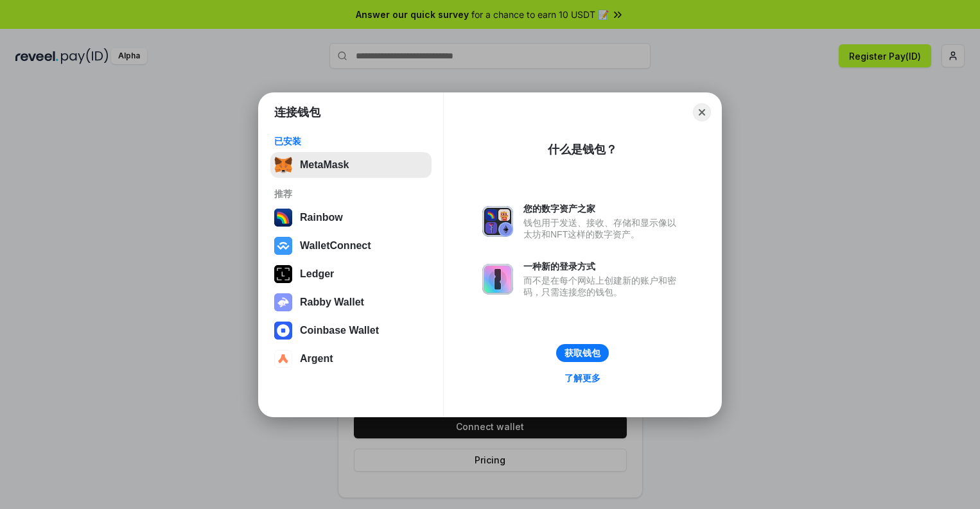  What do you see at coordinates (283, 217) in the screenshot?
I see `img: svg+xml,%3Csvg%20width%3D%22120%22%20height%3D%22120%22%20viewBox%3D%220%200%20120%20120%22%20fil...` at bounding box center [283, 217].